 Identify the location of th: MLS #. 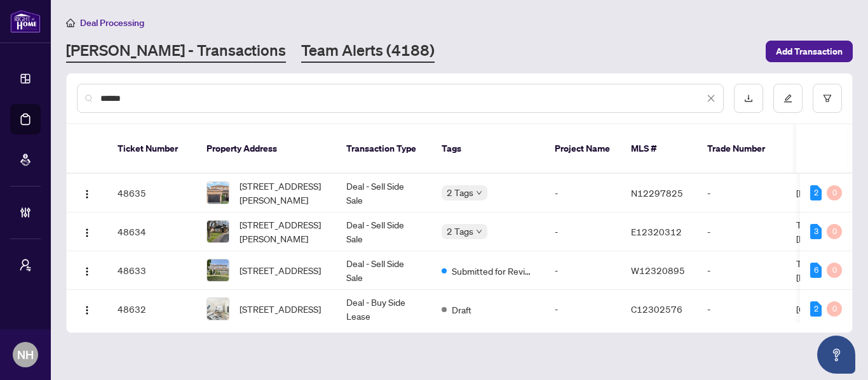
(659, 149).